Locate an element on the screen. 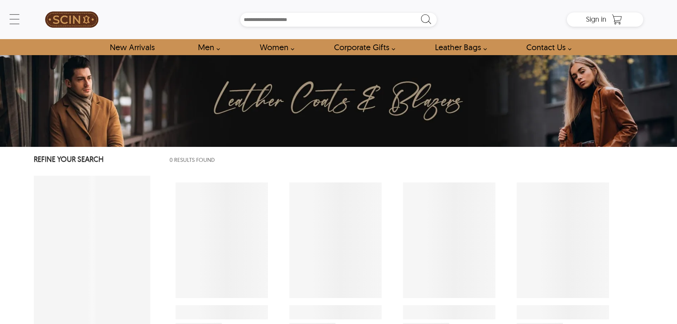 The width and height of the screenshot is (677, 324). a: Shop Leather Corporate Gifts is located at coordinates (362, 47).